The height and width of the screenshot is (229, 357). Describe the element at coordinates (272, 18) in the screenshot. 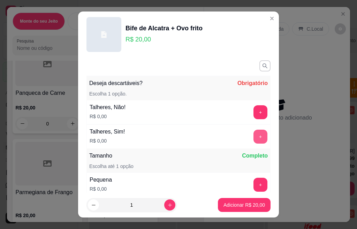

I see `button: Close` at that location.